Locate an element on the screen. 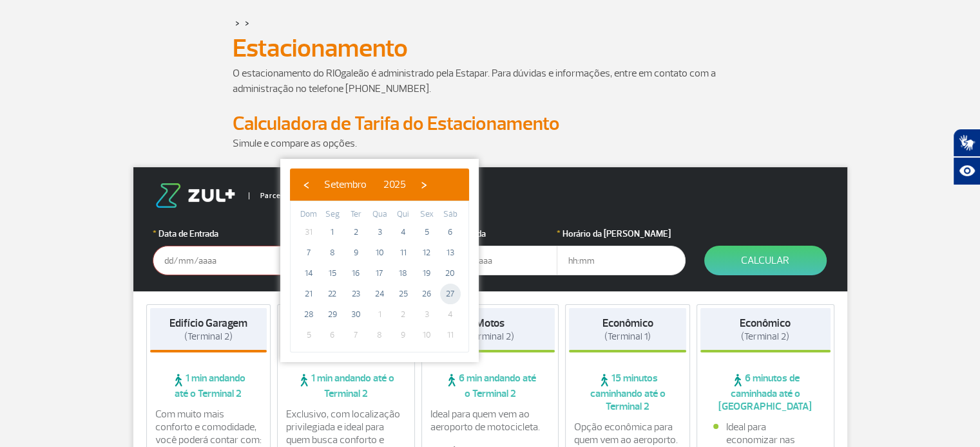 The width and height of the screenshot is (980, 447). span: 20 is located at coordinates (450, 273).